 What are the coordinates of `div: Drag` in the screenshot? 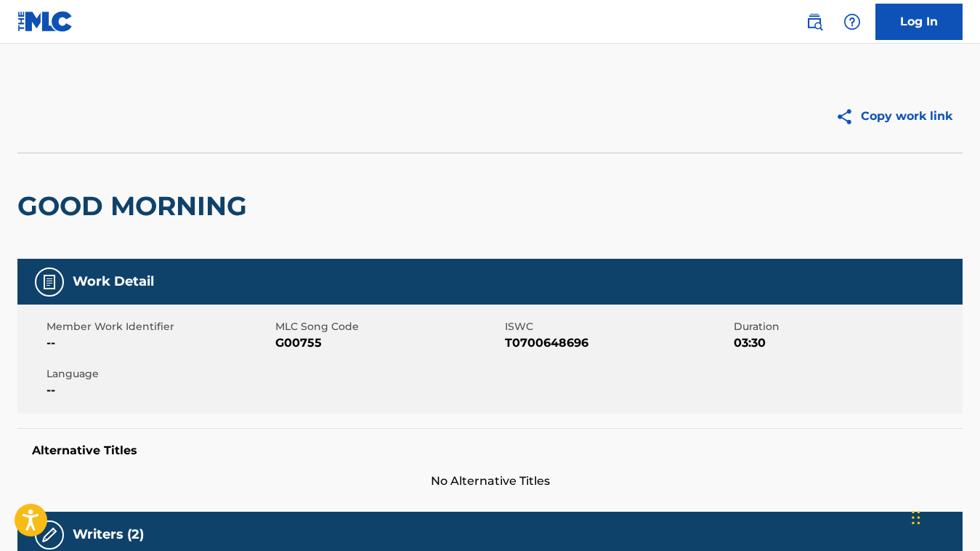 It's located at (916, 518).